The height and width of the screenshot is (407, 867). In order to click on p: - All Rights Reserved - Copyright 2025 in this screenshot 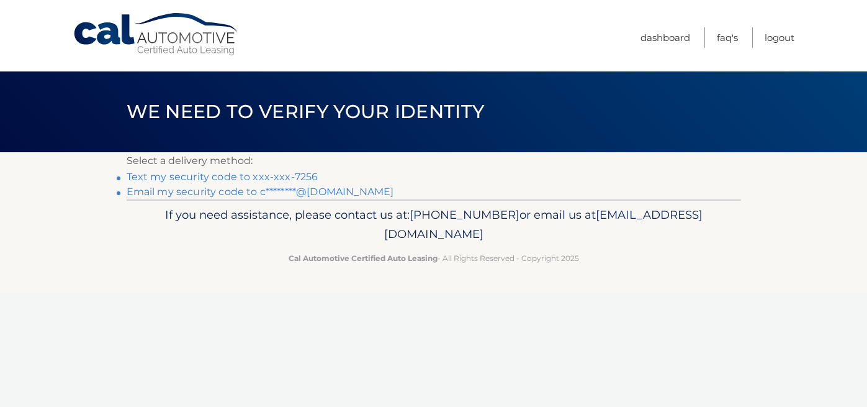, I will do `click(434, 258)`.